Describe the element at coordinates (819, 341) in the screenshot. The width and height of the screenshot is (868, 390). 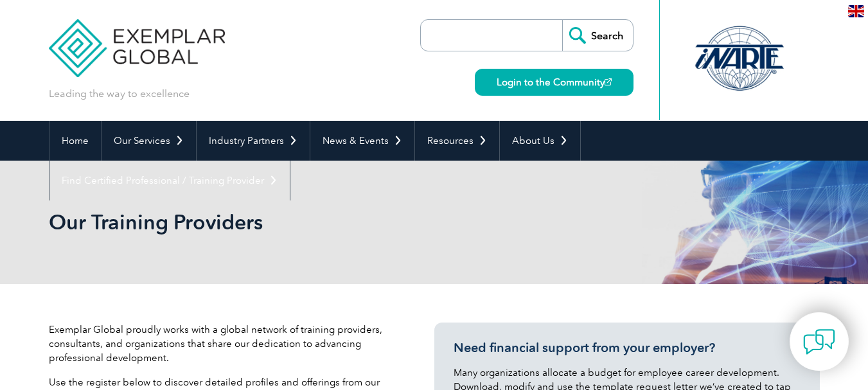
I see `img: contact-chat.png` at that location.